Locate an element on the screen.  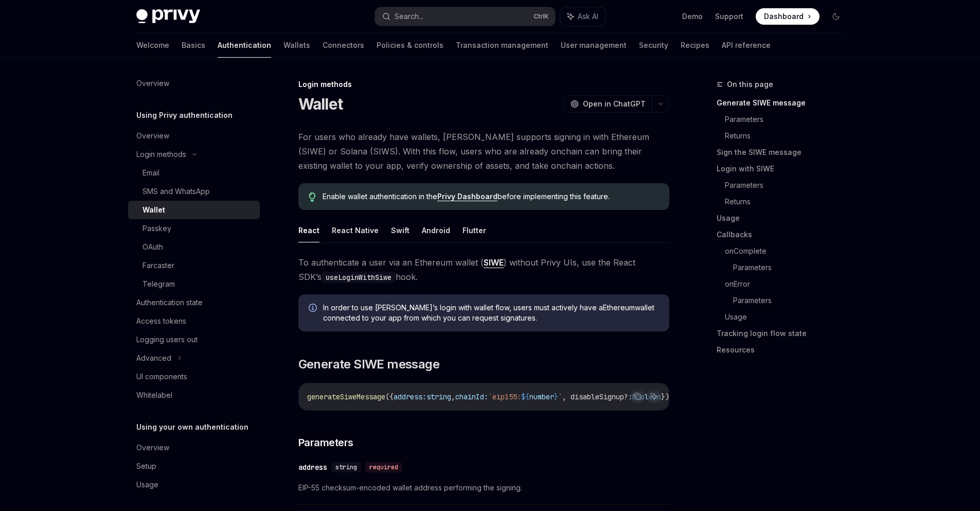
div: Wallet is located at coordinates (154, 209).